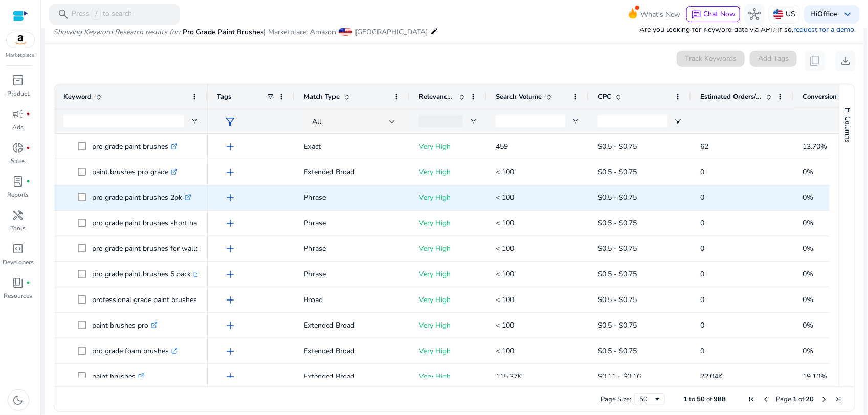 This screenshot has height=415, width=868. What do you see at coordinates (518, 97) in the screenshot?
I see `span: Search Volume` at bounding box center [518, 97].